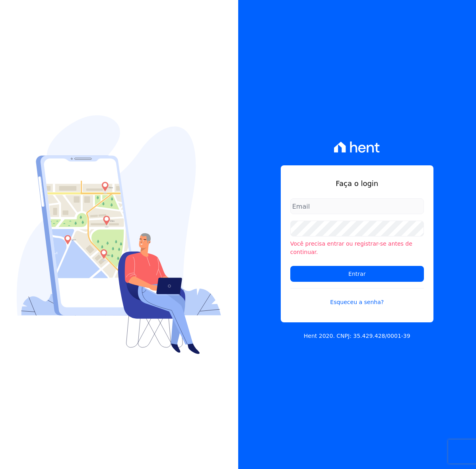  I want to click on p: Hent 2020. CNPJ: 35.429.428/0001-39, so click(357, 336).